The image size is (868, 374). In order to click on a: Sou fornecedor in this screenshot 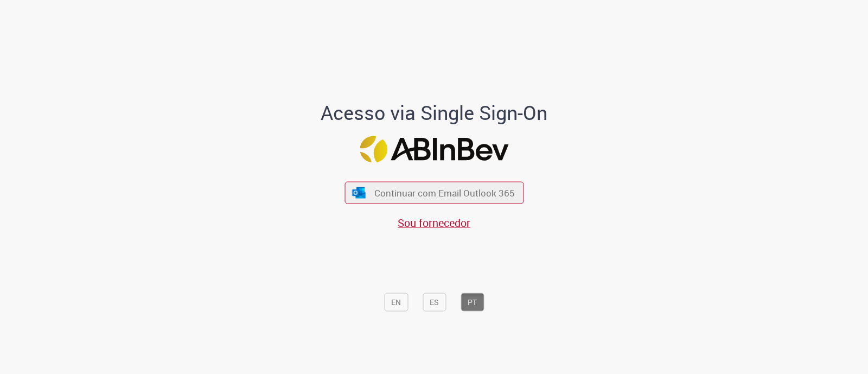, I will do `click(434, 222)`.